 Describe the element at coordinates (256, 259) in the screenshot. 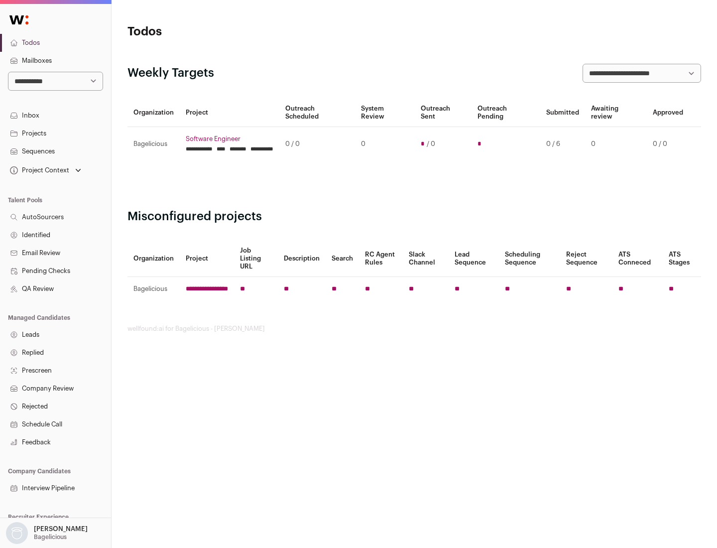

I see `th: Job Listing URL` at that location.